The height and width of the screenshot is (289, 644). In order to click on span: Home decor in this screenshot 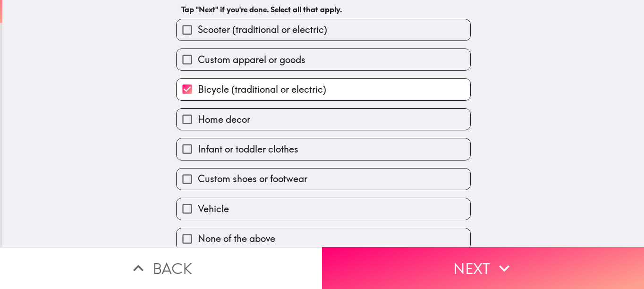, I will do `click(224, 120)`.